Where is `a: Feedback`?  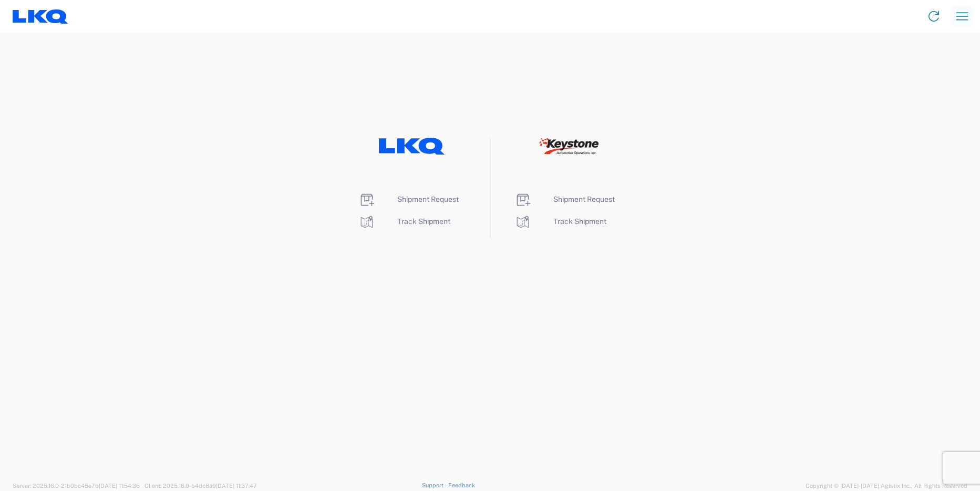 a: Feedback is located at coordinates (462, 486).